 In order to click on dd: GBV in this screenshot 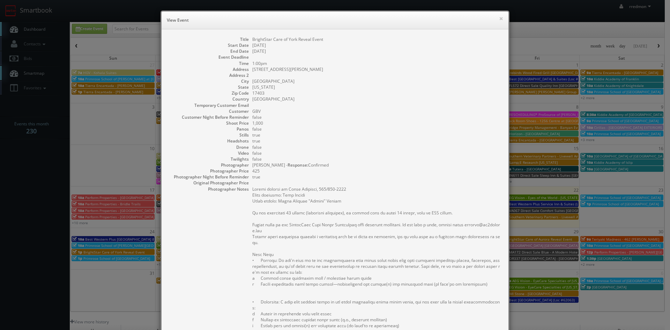, I will do `click(377, 111)`.